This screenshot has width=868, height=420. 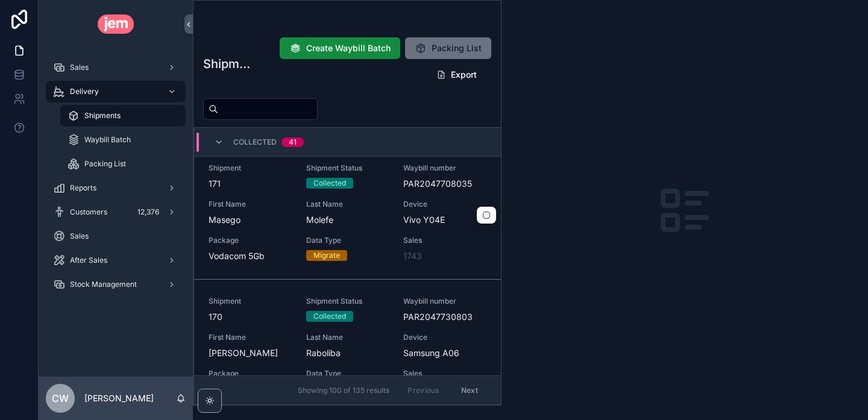 I want to click on span: 170, so click(x=250, y=317).